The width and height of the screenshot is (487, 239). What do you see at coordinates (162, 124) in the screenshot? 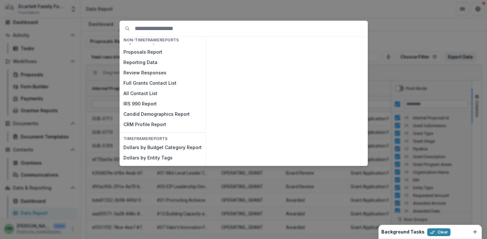
I see `button: CRM Profile Report` at bounding box center [162, 124].